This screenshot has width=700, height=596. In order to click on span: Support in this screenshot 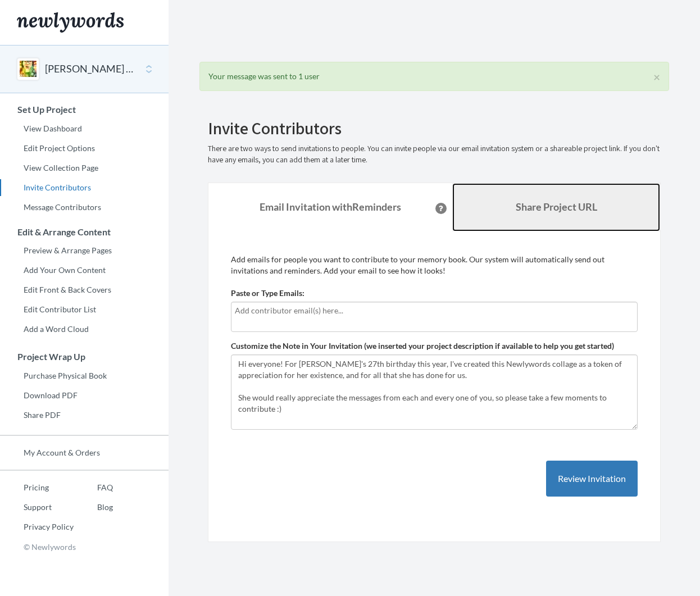, I will do `click(44, 12)`.